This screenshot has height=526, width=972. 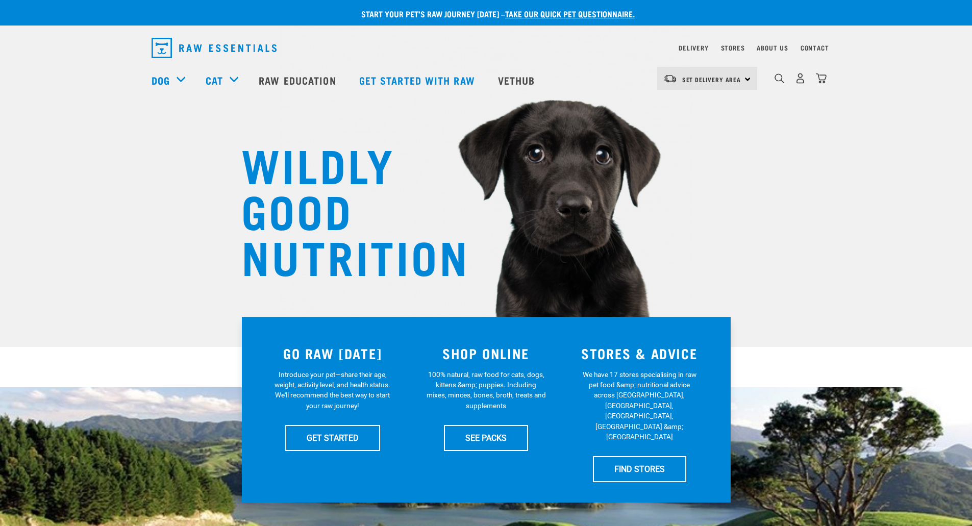 What do you see at coordinates (570, 13) in the screenshot?
I see `a: take our quick pet questionnaire.` at bounding box center [570, 13].